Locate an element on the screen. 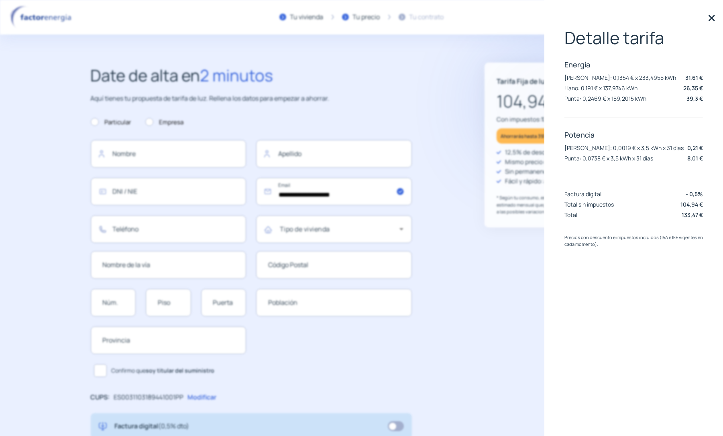  p: Fácil y rápido: Alta en 2 minutos is located at coordinates (549, 181).